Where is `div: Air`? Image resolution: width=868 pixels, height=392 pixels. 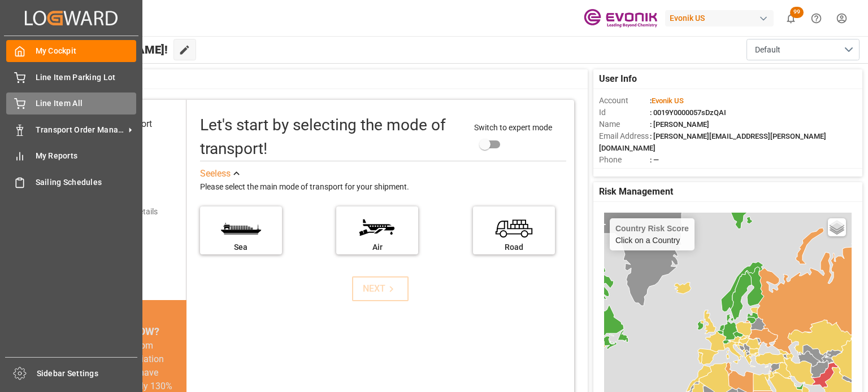 div: Air is located at coordinates (377, 247).